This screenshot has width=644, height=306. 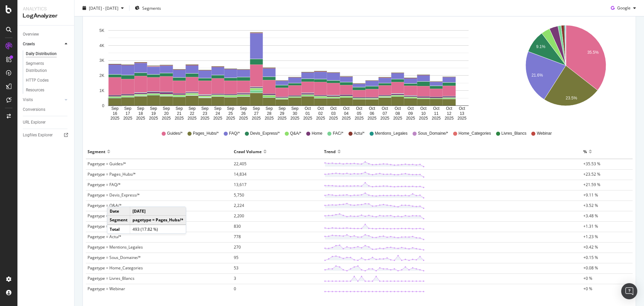 What do you see at coordinates (240, 174) in the screenshot?
I see `span: 14,834` at bounding box center [240, 174].